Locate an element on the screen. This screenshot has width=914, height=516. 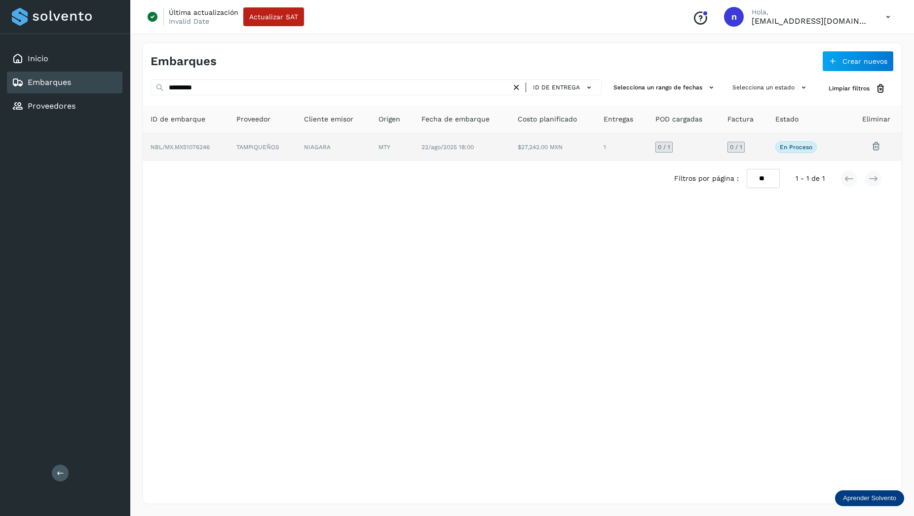
button: ID de entrega is located at coordinates (563, 87).